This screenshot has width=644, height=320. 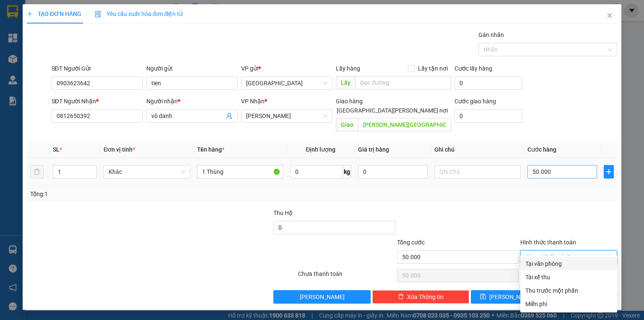 What do you see at coordinates (348, 69) in the screenshot?
I see `span: Lấy hàng` at bounding box center [348, 69].